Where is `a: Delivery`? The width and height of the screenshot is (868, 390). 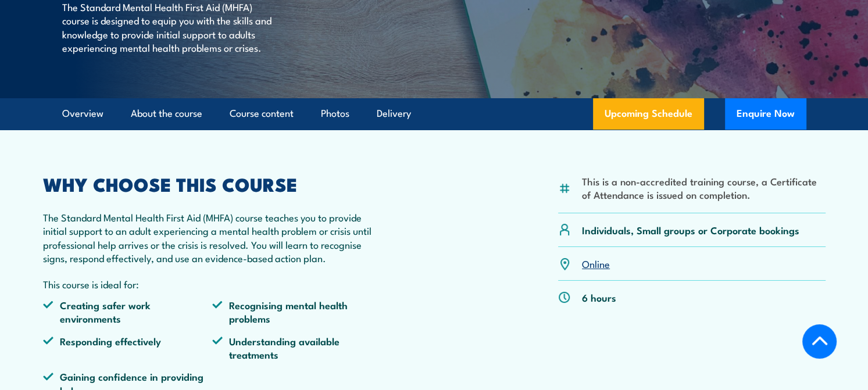 a: Delivery is located at coordinates (394, 113).